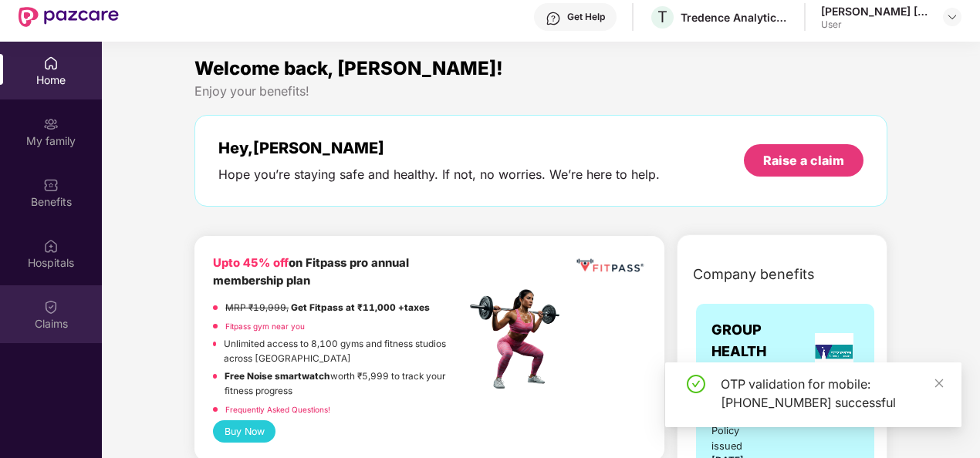 The height and width of the screenshot is (458, 980). What do you see at coordinates (257, 308) in the screenshot?
I see `del: MRP ₹19,999,` at bounding box center [257, 308].